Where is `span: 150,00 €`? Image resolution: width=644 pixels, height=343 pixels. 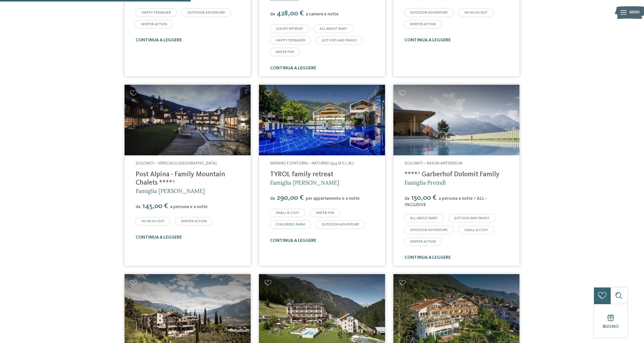 span: 150,00 € is located at coordinates (424, 198).